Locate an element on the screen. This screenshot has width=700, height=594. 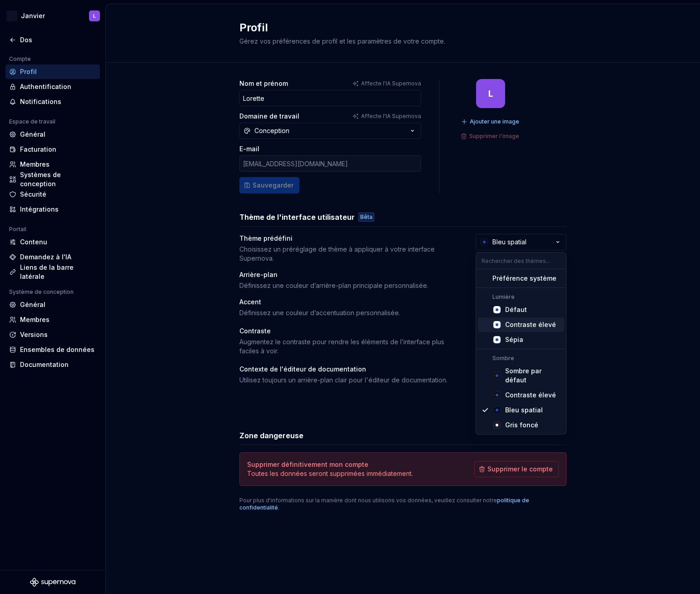
font: Demandez à l'IA is located at coordinates (45, 256).